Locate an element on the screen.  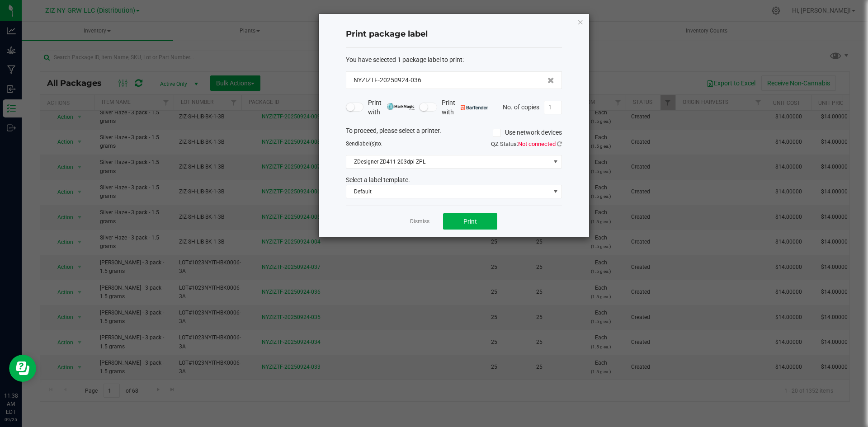
span: No. of copies is located at coordinates (521, 107).